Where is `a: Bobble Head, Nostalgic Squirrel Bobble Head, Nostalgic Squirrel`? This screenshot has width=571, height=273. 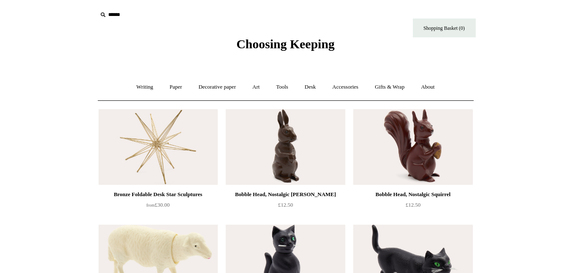 a: Bobble Head, Nostalgic Squirrel Bobble Head, Nostalgic Squirrel is located at coordinates (413, 147).